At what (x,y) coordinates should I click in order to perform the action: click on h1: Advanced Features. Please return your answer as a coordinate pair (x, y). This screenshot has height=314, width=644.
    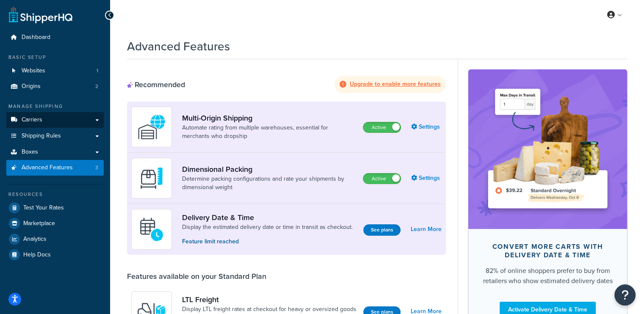
    Looking at the image, I should click on (178, 46).